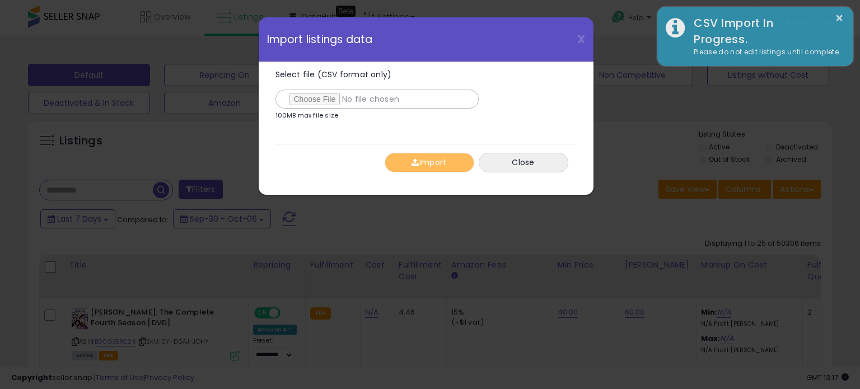  What do you see at coordinates (334, 74) in the screenshot?
I see `span: Select file (CSV format only)` at bounding box center [334, 74].